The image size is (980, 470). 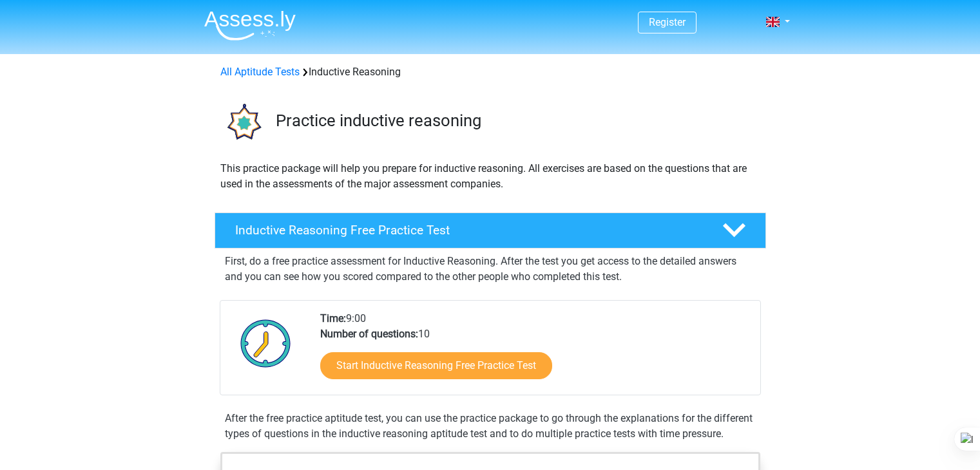 What do you see at coordinates (534, 353) in the screenshot?
I see `div: 9:00 10` at bounding box center [534, 353].